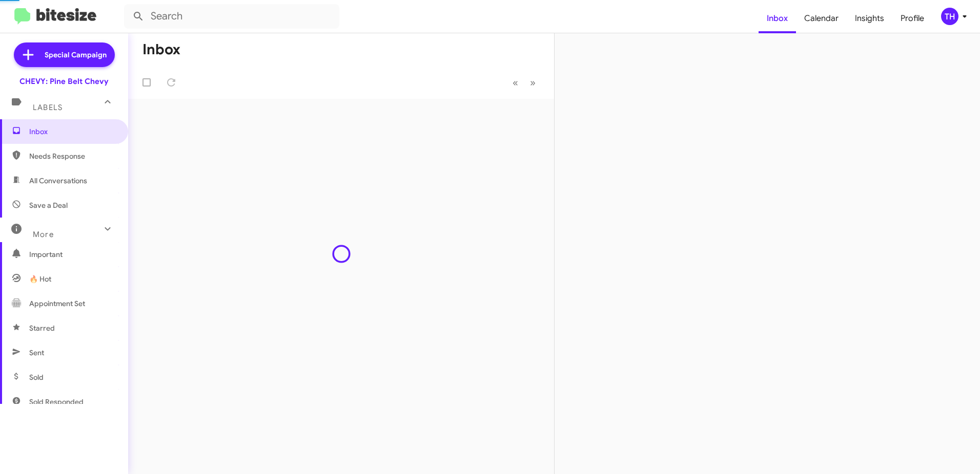 The width and height of the screenshot is (980, 474). What do you see at coordinates (532, 82) in the screenshot?
I see `button: Next` at bounding box center [532, 82].